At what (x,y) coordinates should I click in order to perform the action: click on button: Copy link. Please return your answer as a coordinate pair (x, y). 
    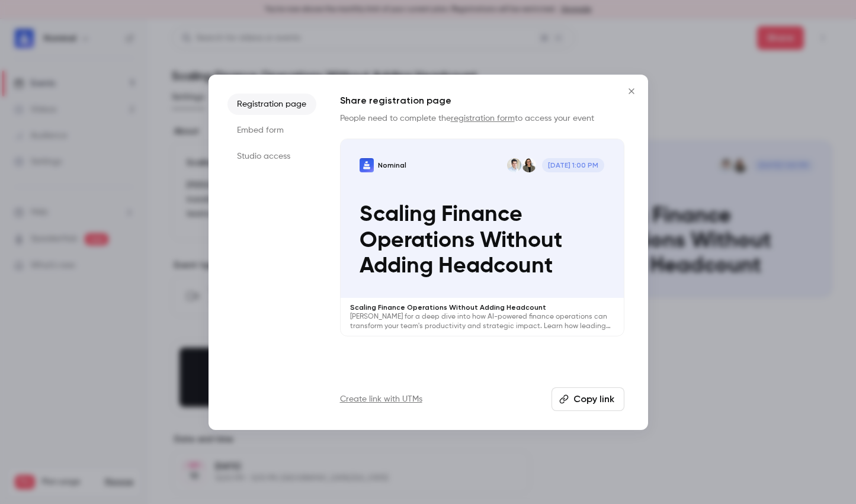
    Looking at the image, I should click on (588, 399).